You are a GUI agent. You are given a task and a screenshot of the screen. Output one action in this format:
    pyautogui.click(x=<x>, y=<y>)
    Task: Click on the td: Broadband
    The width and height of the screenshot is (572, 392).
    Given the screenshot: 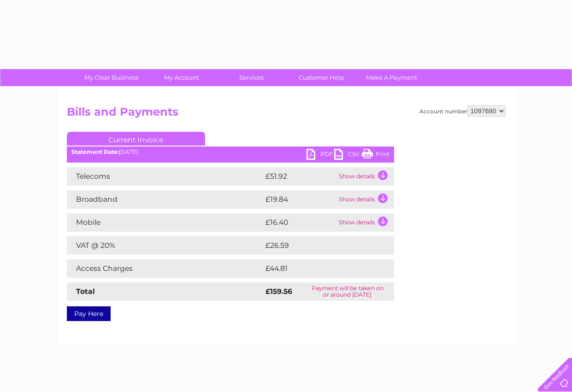 What is the action you would take?
    pyautogui.click(x=165, y=200)
    